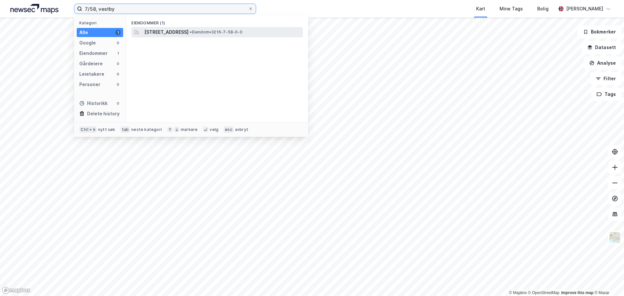 Image resolution: width=624 pixels, height=296 pixels. What do you see at coordinates (481, 9) in the screenshot?
I see `div: Kart` at bounding box center [481, 9].